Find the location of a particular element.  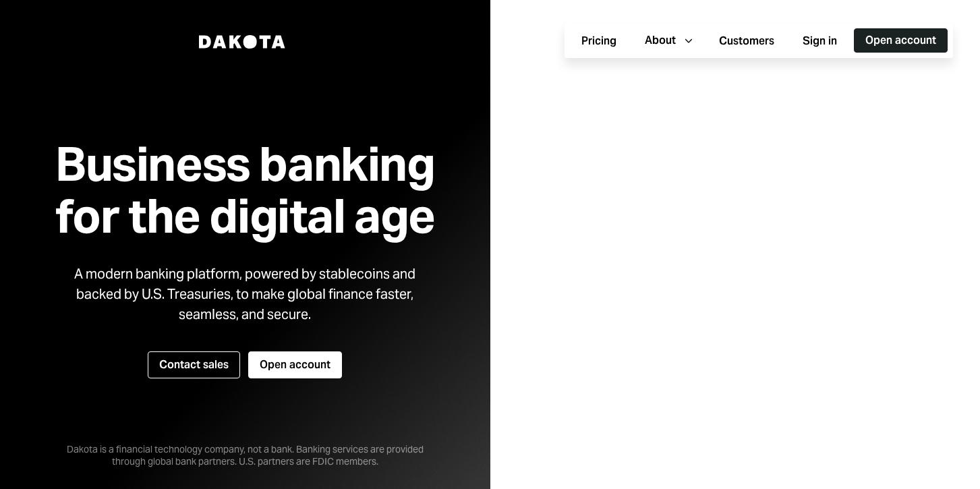

a: Sign in is located at coordinates (819, 41).